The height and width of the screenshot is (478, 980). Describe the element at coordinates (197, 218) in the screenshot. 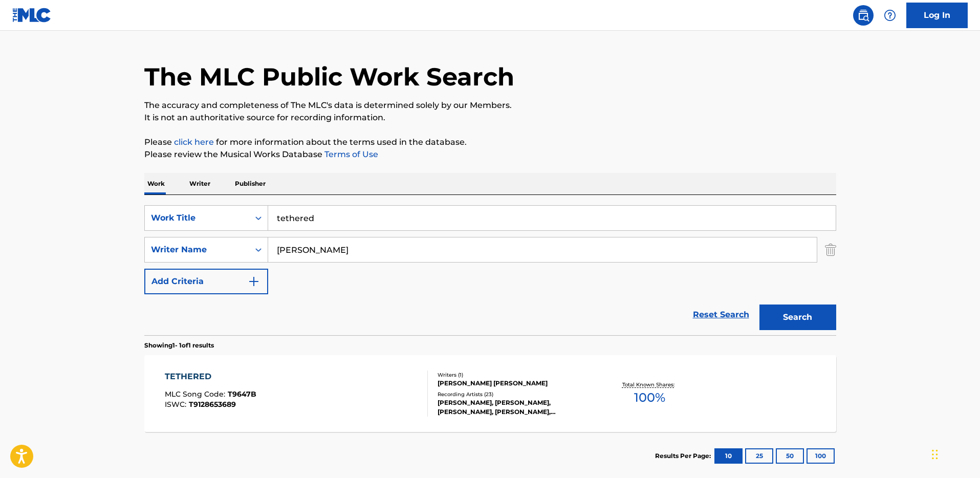

I see `div: Work Title` at that location.